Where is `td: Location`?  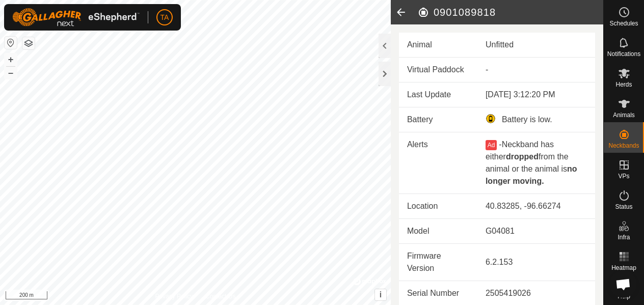
td: Location is located at coordinates (438, 206).